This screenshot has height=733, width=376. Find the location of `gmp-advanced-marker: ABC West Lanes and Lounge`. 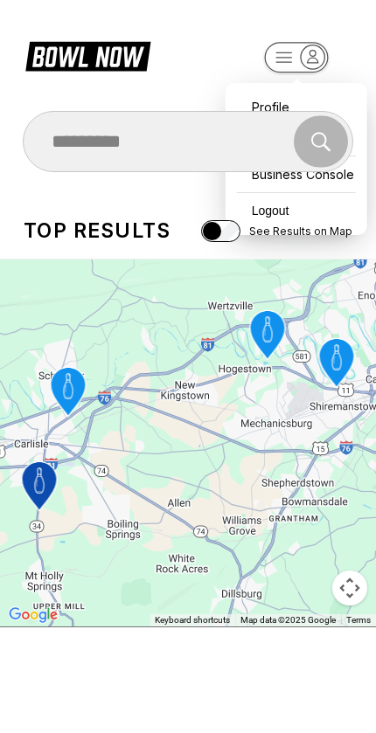

gmp-advanced-marker: ABC West Lanes and Lounge is located at coordinates (267, 337).